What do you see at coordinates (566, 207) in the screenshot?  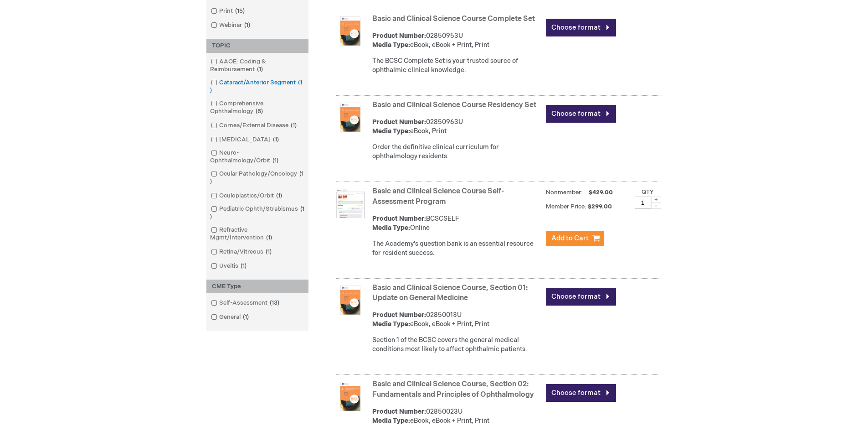 I see `strong: Member Price:` at bounding box center [566, 207].